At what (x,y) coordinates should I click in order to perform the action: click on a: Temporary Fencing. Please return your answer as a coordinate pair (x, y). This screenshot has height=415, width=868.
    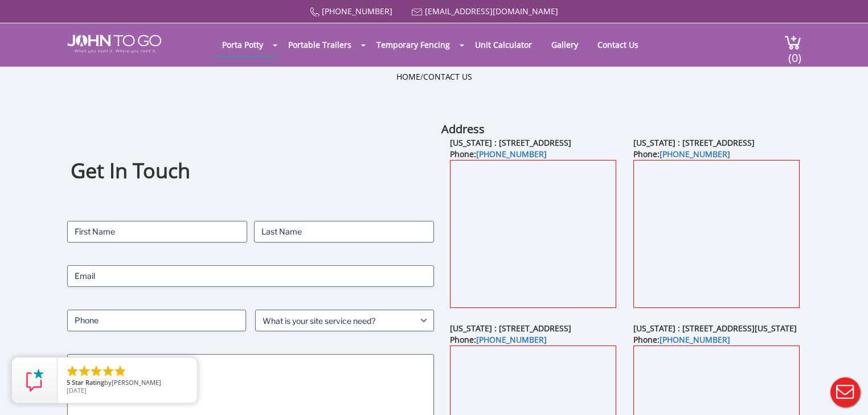
    Looking at the image, I should click on (413, 44).